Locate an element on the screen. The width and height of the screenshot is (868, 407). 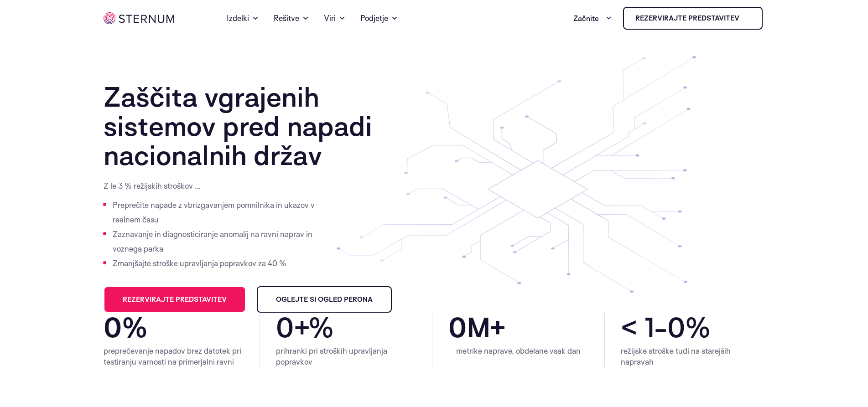
font: Preprečite napade z vbrizgavanjem pomnilnika in ukazov v realnem času is located at coordinates (213, 212).